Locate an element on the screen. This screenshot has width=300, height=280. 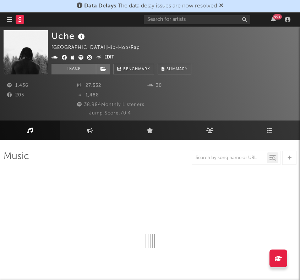
div: Uche is located at coordinates (69, 36).